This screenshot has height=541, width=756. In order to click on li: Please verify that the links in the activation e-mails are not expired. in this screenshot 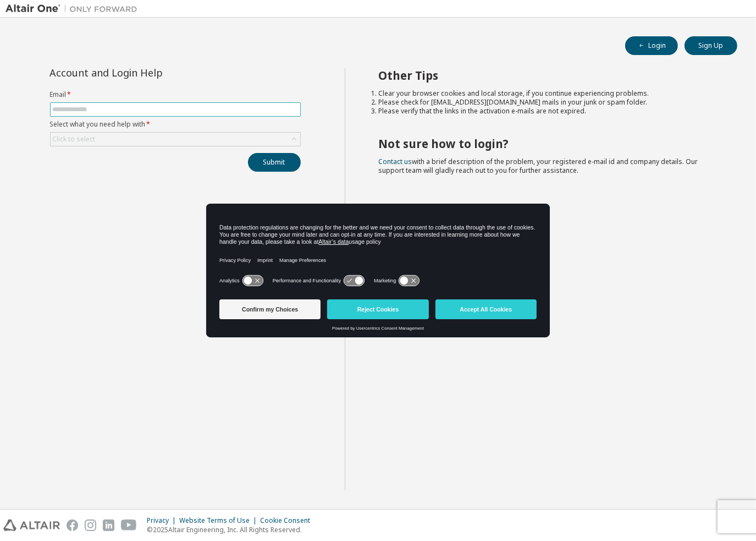, I will do `click(548, 111)`.